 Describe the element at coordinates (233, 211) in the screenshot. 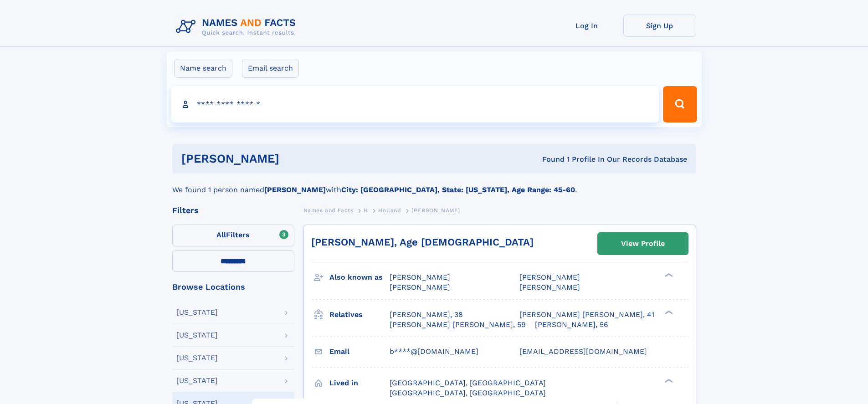

I see `div: Filters` at that location.